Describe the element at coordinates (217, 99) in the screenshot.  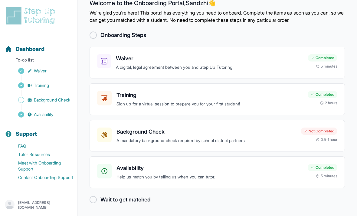
I see `a: TrainingSign up for a virtual session to prepare you for your first student!Completed2 hours` at that location.